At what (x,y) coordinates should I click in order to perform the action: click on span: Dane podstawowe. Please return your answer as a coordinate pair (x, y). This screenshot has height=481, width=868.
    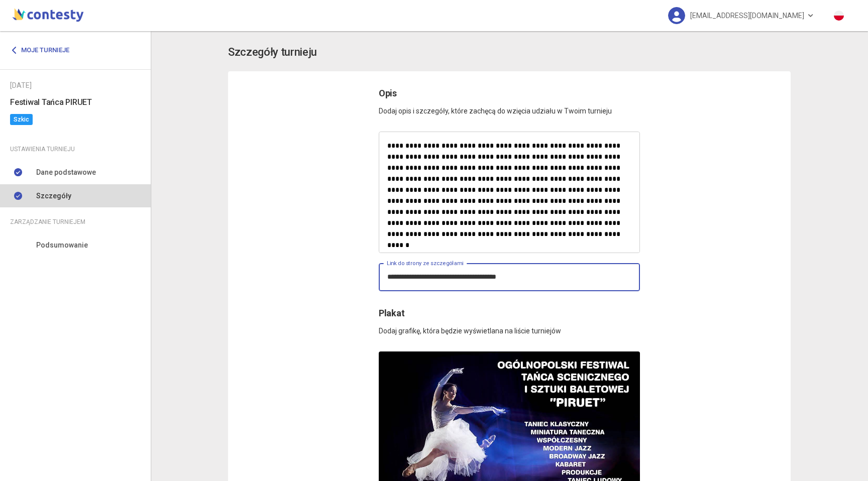
    Looking at the image, I should click on (66, 173).